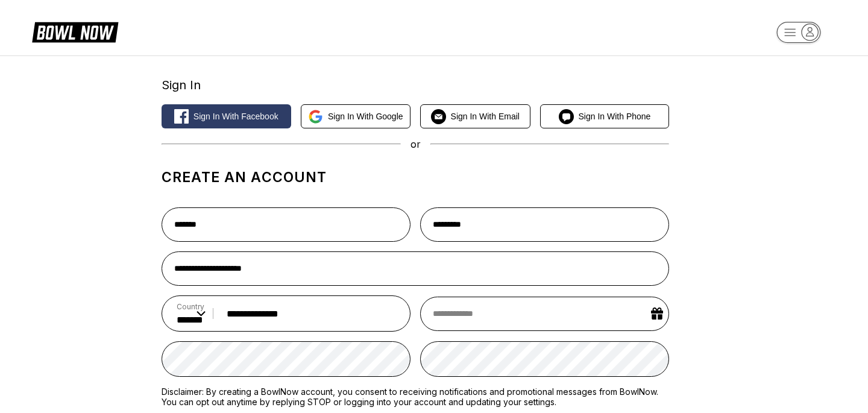  I want to click on button: Sign in with Google, so click(356, 117).